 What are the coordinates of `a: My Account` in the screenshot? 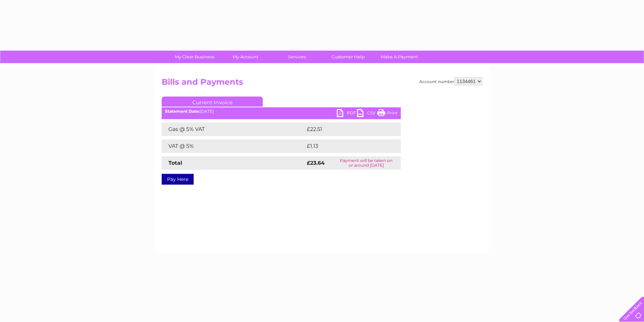 It's located at (246, 57).